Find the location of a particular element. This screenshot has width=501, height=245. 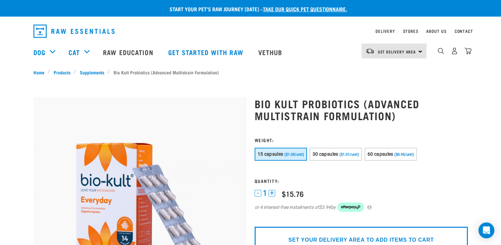

button: 15 capsules ($1.05/unit) is located at coordinates (281, 154).